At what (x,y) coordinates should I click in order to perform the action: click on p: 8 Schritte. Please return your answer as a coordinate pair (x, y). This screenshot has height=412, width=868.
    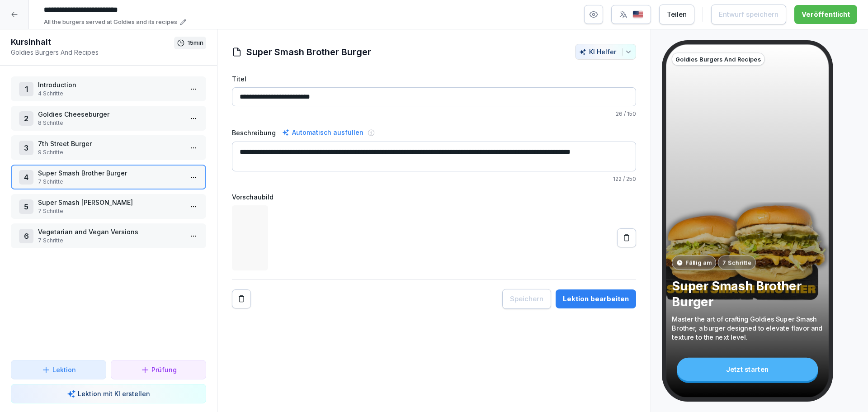
    Looking at the image, I should click on (111, 123).